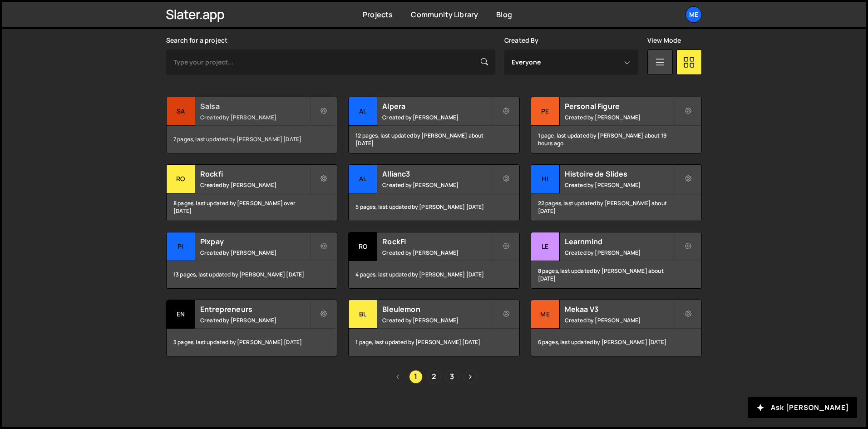 The width and height of the screenshot is (868, 429). What do you see at coordinates (665, 40) in the screenshot?
I see `label: View Mode` at bounding box center [665, 40].